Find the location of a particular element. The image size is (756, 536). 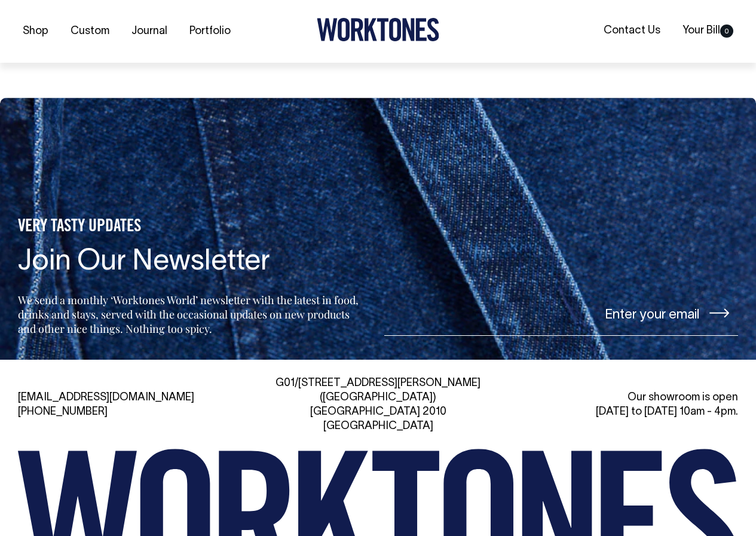

input: Enter your email is located at coordinates (562, 313).